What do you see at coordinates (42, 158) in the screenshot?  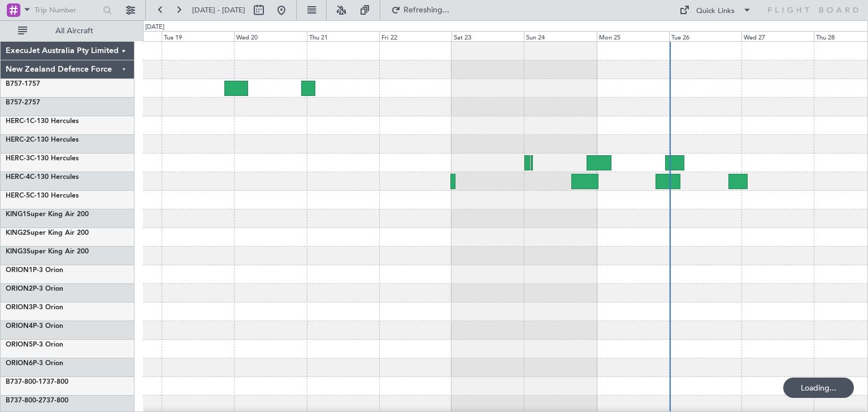 I see `a: HERC-3C-130 Hercules` at bounding box center [42, 158].